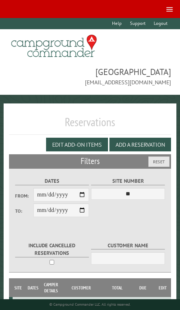 This screenshot has width=180, height=310. Describe the element at coordinates (117, 23) in the screenshot. I see `a: Help` at that location.